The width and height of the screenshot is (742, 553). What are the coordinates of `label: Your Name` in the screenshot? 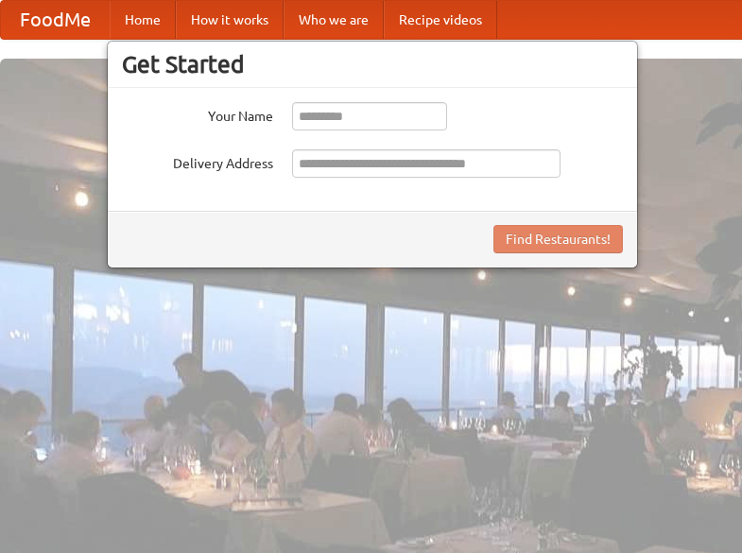 It's located at (198, 113).